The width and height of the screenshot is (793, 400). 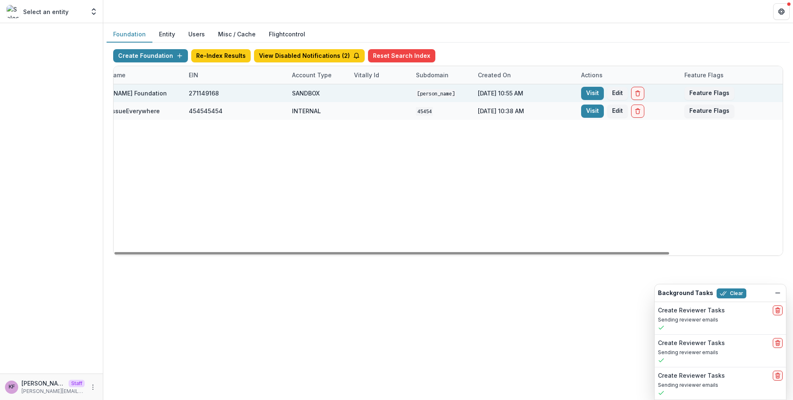 What do you see at coordinates (167, 34) in the screenshot?
I see `button: Entity` at bounding box center [167, 34].